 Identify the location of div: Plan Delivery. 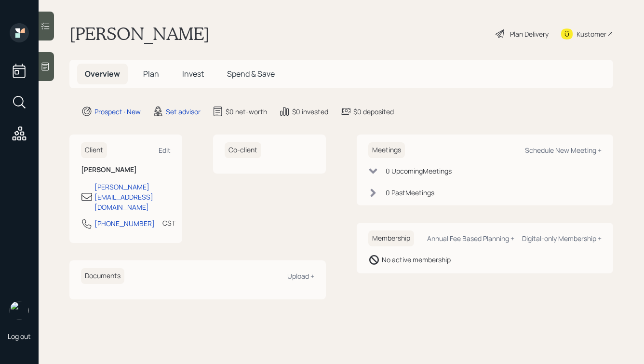
(529, 33).